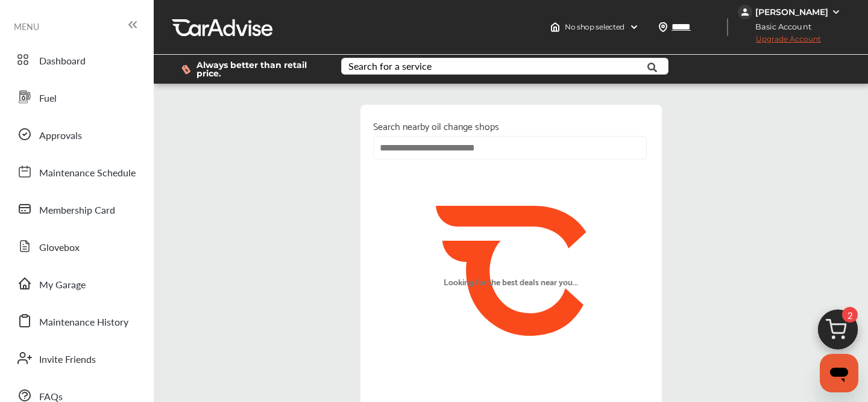  Describe the element at coordinates (76, 284) in the screenshot. I see `a: My Garage` at that location.